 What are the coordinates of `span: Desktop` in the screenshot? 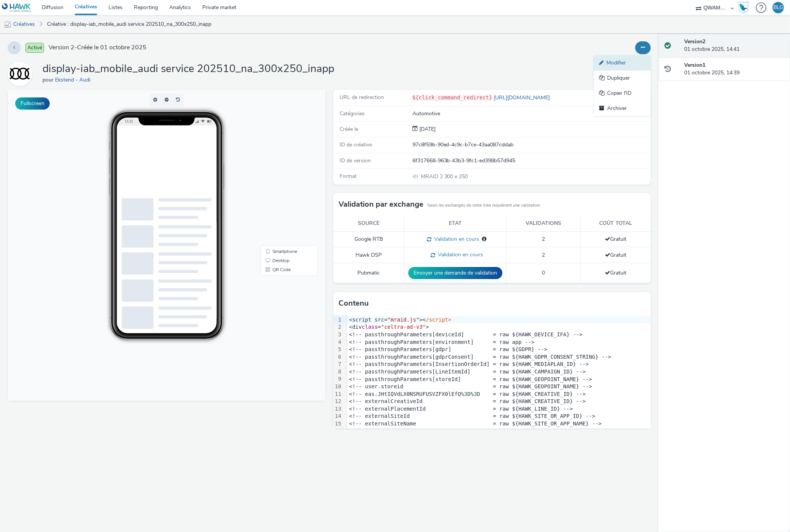 It's located at (273, 171).